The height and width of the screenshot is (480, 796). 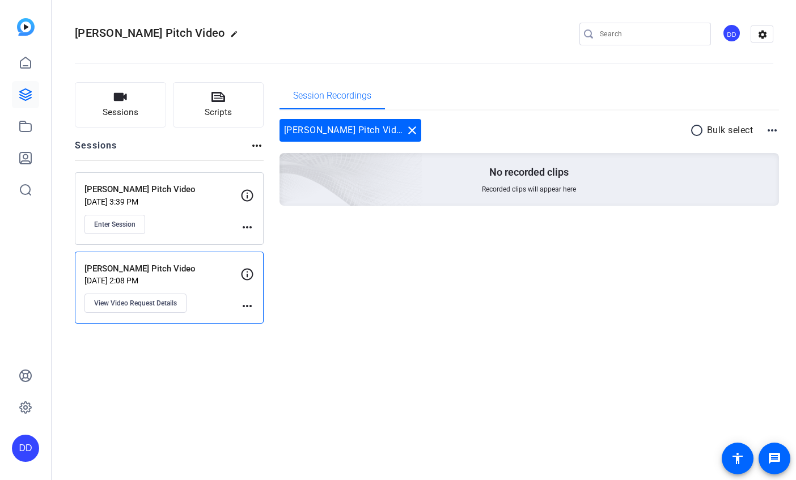 What do you see at coordinates (96, 150) in the screenshot?
I see `h2: Sessions` at bounding box center [96, 150].